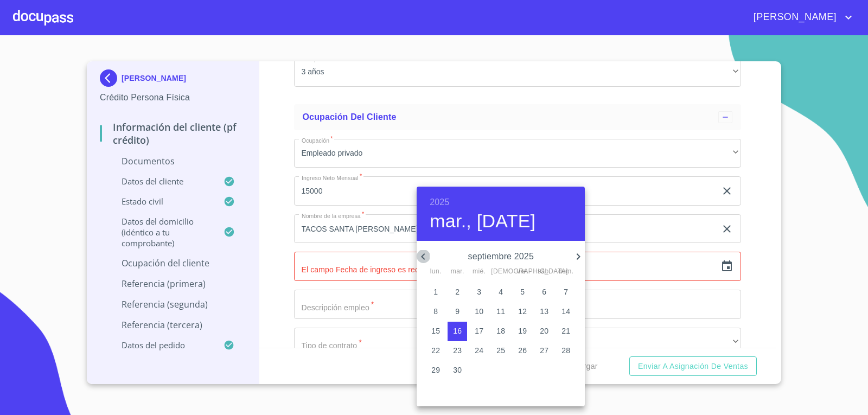 The width and height of the screenshot is (868, 415). Describe the element at coordinates (458, 312) in the screenshot. I see `button: 9` at that location.